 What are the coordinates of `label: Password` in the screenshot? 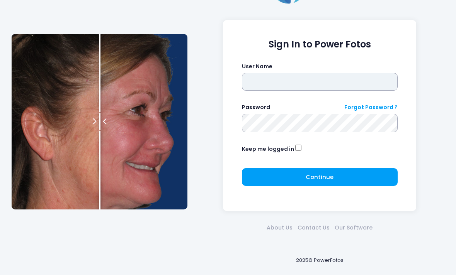 It's located at (256, 107).